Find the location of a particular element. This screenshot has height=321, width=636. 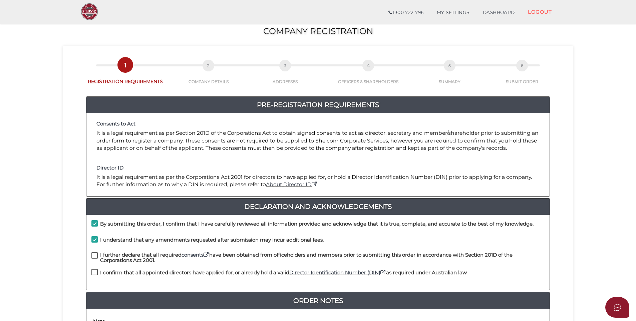

h4: By submitting this order, I confirm that I have carefully reviewed all information provided and a... is located at coordinates (317, 224).